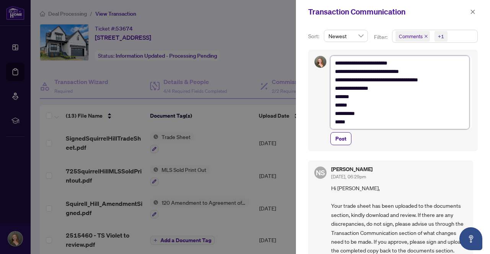 This screenshot has height=254, width=490. I want to click on p: Filter:, so click(381, 37).